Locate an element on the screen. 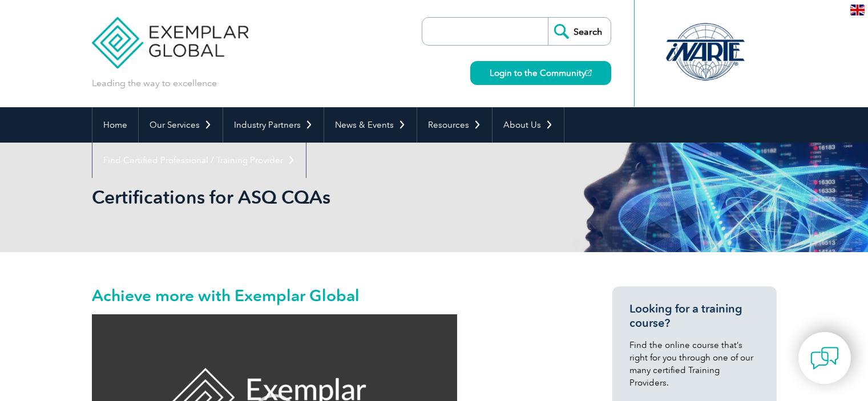 The width and height of the screenshot is (868, 401). a: Find Certified Professional / Training Provider is located at coordinates (199, 160).